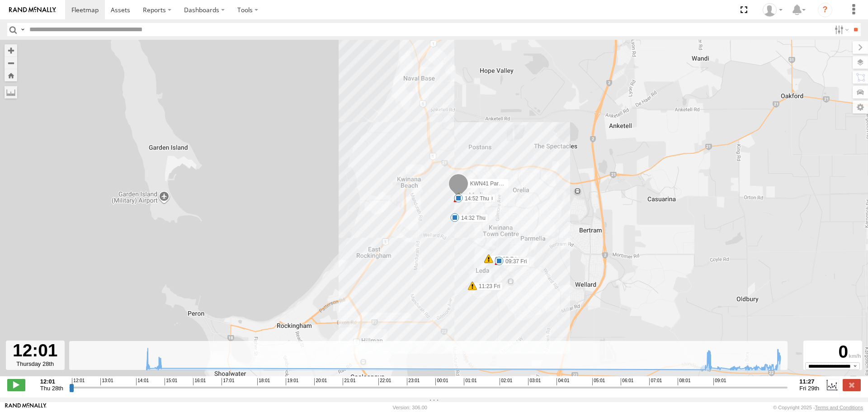 This screenshot has height=412, width=868. What do you see at coordinates (475, 198) in the screenshot?
I see `label: 14:52 Thu` at bounding box center [475, 198].